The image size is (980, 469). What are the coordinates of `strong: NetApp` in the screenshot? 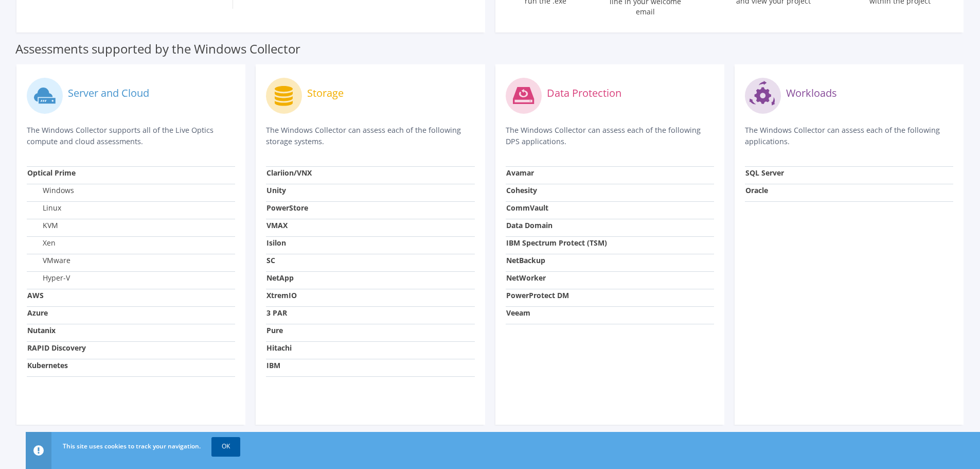 It's located at (280, 278).